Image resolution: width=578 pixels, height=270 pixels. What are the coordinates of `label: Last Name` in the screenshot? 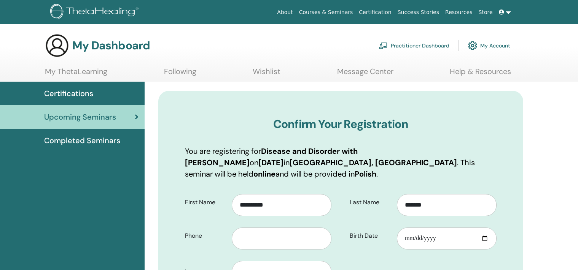 It's located at (370, 203).